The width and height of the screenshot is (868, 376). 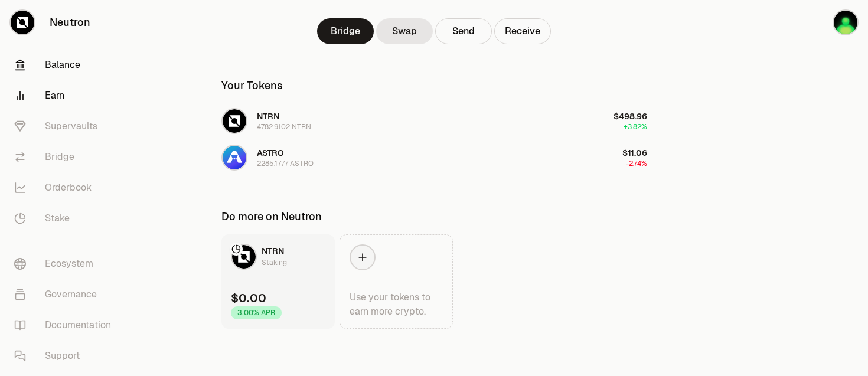 I want to click on div: Staking, so click(x=273, y=263).